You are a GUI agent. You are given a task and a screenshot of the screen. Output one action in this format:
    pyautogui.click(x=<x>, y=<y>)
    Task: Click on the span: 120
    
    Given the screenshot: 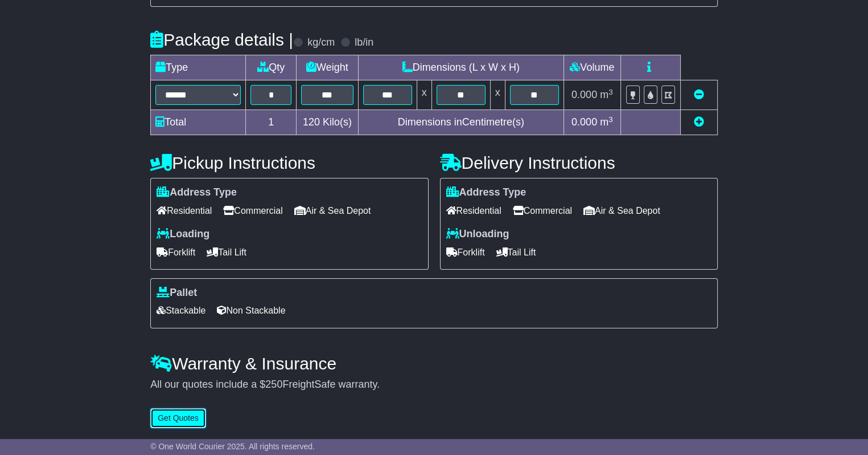 What is the action you would take?
    pyautogui.click(x=311, y=122)
    